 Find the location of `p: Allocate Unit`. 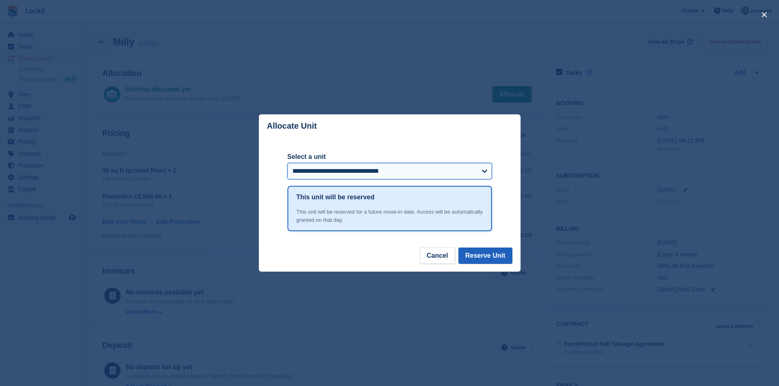

p: Allocate Unit is located at coordinates (292, 126).